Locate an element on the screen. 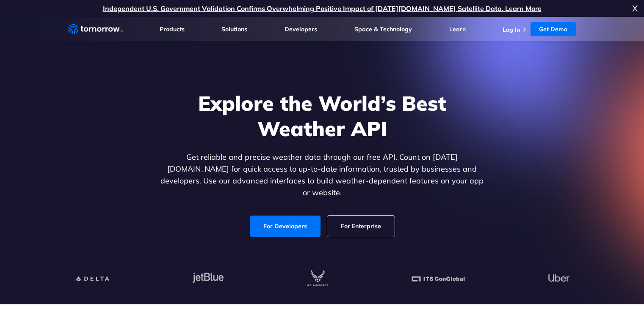 Image resolution: width=644 pixels, height=328 pixels. a: For Enterprise is located at coordinates (361, 226).